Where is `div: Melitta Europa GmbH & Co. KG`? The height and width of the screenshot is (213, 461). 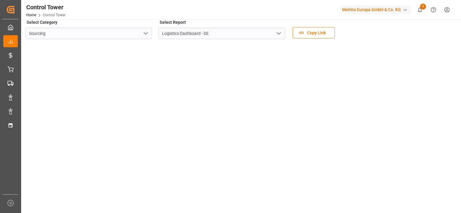
div: Melitta Europa GmbH & Co. KG is located at coordinates (375, 10).